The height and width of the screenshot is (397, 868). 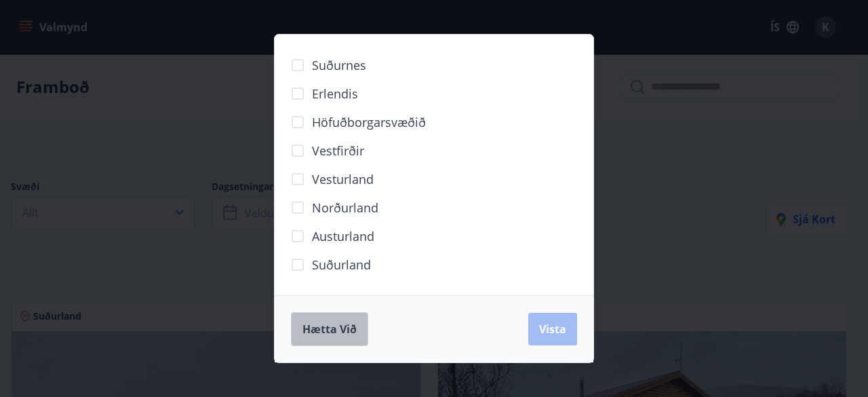 I want to click on span: Suðurnes, so click(x=339, y=65).